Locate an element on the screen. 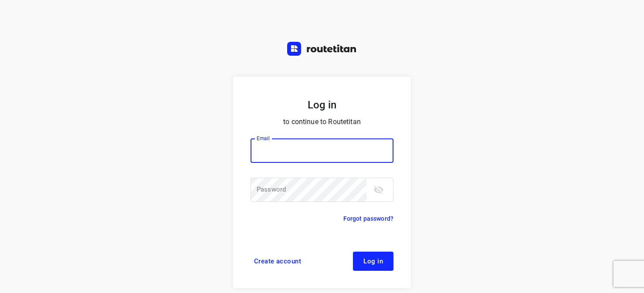 The width and height of the screenshot is (644, 293). img: Routetitan is located at coordinates (322, 49).